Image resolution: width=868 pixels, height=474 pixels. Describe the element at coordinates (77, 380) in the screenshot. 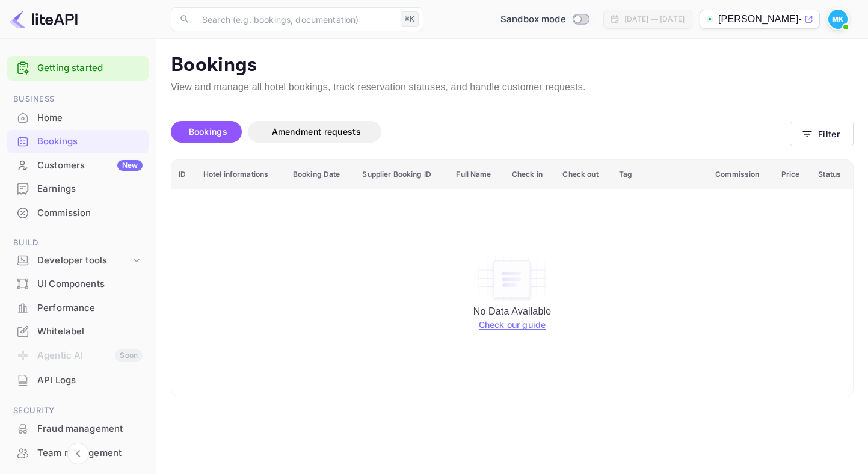

I see `a: API Logs` at that location.